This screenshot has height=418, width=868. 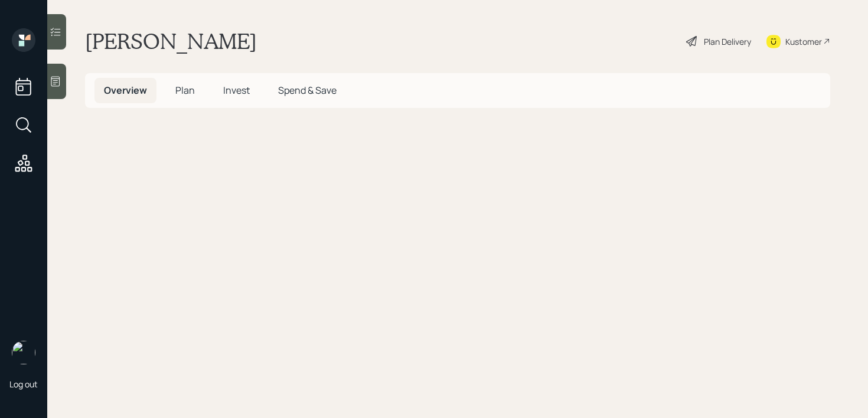 I want to click on span: Plan, so click(x=184, y=91).